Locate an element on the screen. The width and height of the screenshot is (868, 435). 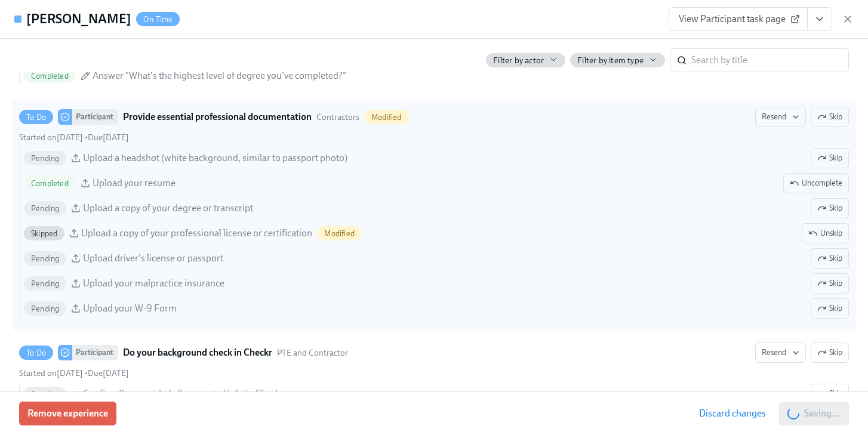
span: Monday, October 6th 2025, 9:00 am is located at coordinates (108, 137).